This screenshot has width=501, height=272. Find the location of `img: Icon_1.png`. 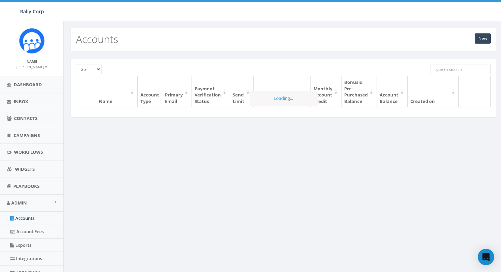

img: Icon_1.png is located at coordinates (32, 41).